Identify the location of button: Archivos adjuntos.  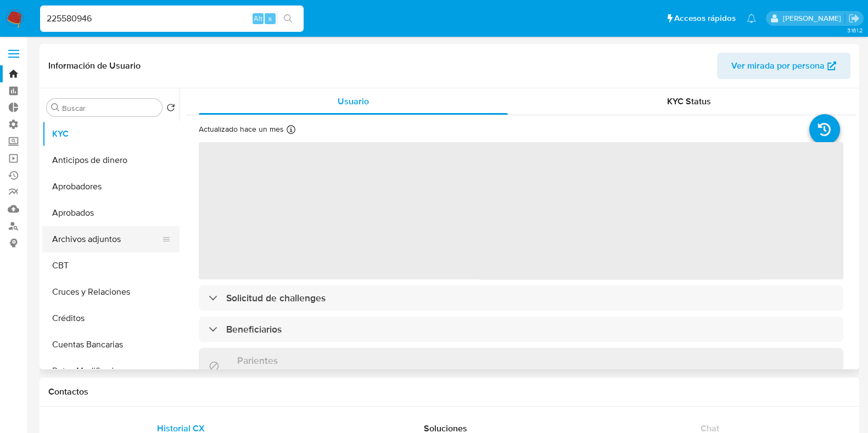
(106, 239).